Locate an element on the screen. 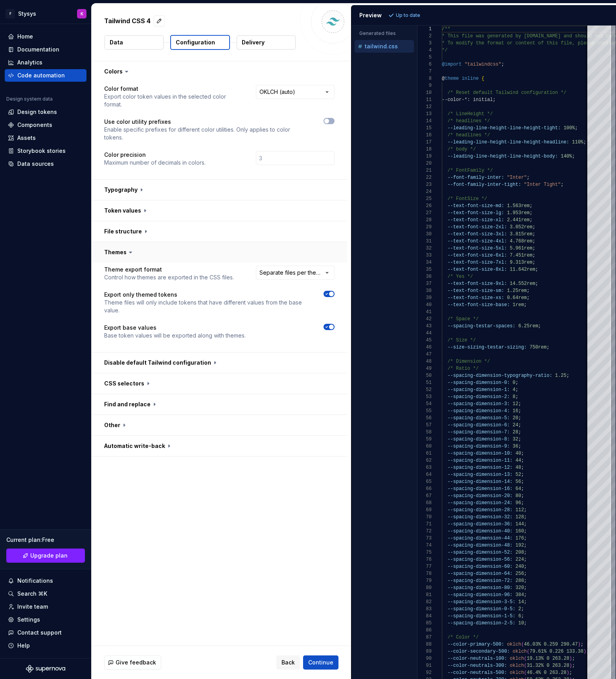 The width and height of the screenshot is (616, 679). div: F is located at coordinates (10, 13).